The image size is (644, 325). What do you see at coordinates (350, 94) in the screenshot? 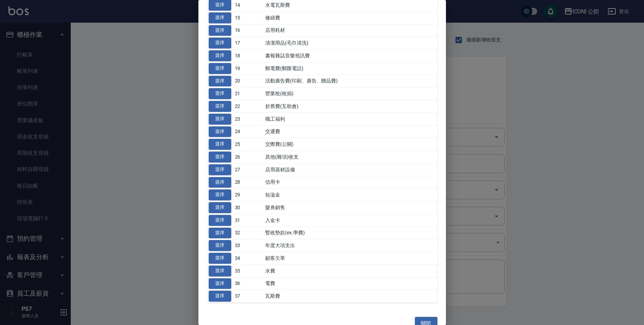
I see `td: 營業稅(稅捐)` at bounding box center [350, 94].